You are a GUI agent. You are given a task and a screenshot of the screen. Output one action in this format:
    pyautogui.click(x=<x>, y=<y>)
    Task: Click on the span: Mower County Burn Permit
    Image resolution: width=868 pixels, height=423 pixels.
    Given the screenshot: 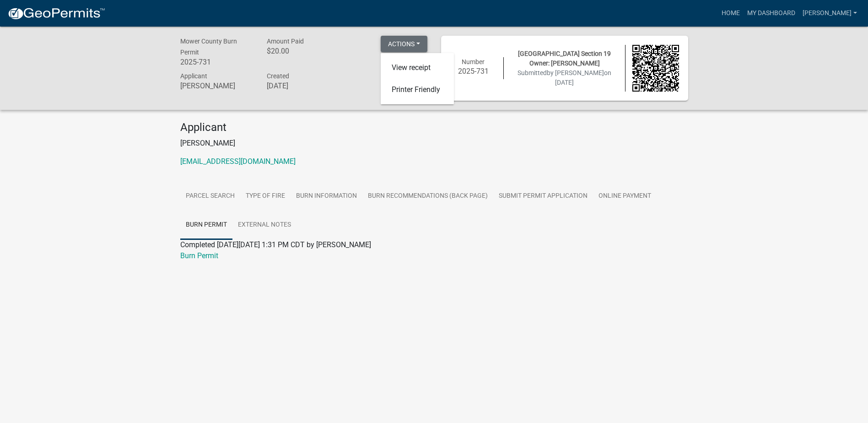 What is the action you would take?
    pyautogui.click(x=209, y=47)
    